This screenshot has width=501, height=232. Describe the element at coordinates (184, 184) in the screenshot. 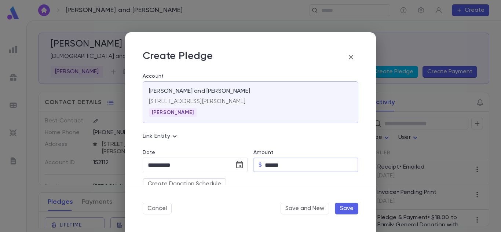

I see `button: Create Donation Schedule` at that location.